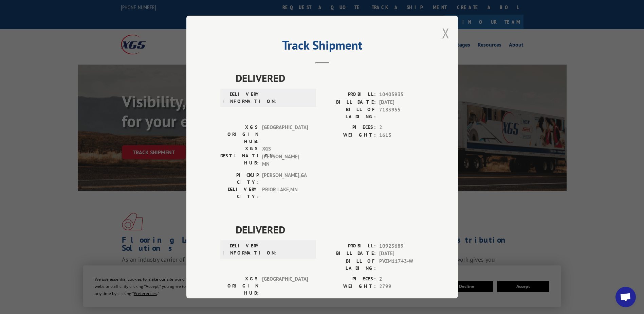 This screenshot has width=644, height=314. What do you see at coordinates (402, 286) in the screenshot?
I see `span: 2799` at bounding box center [402, 286].